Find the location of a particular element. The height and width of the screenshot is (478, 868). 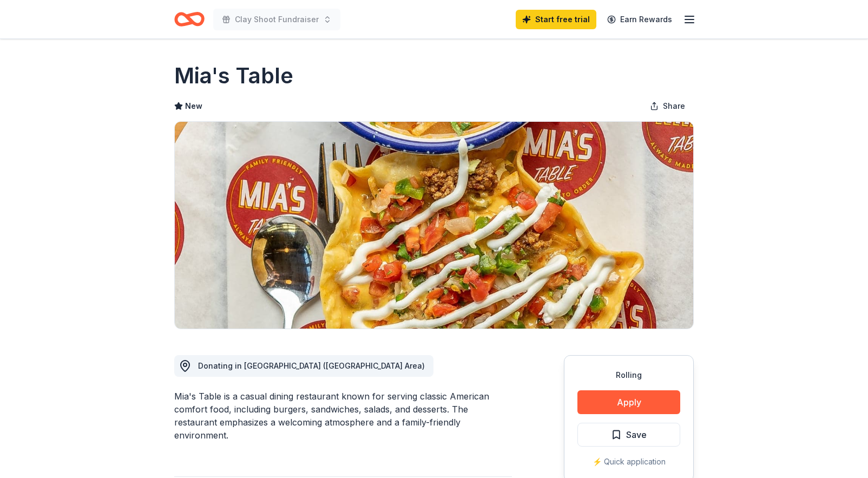

a: Home is located at coordinates (189, 19).